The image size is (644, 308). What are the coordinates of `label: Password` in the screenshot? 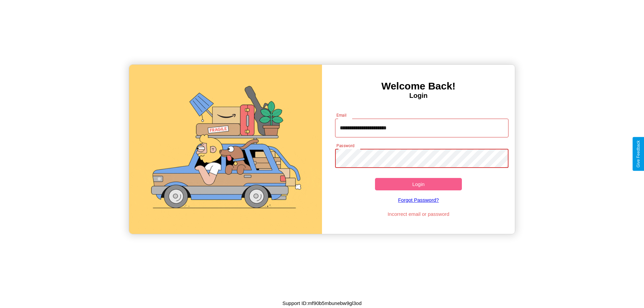 It's located at (345, 145).